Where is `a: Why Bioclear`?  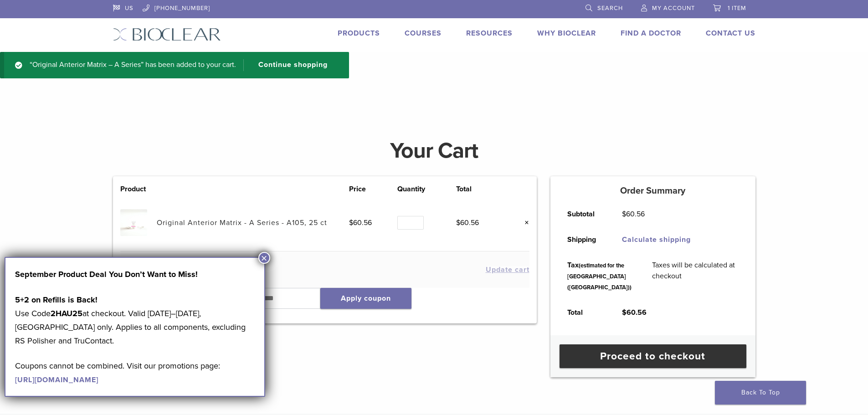
a: Why Bioclear is located at coordinates (566, 33).